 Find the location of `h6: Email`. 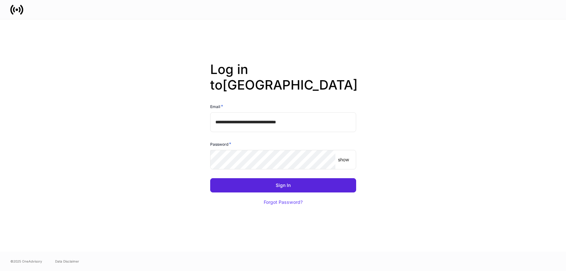

h6: Email is located at coordinates (217, 106).